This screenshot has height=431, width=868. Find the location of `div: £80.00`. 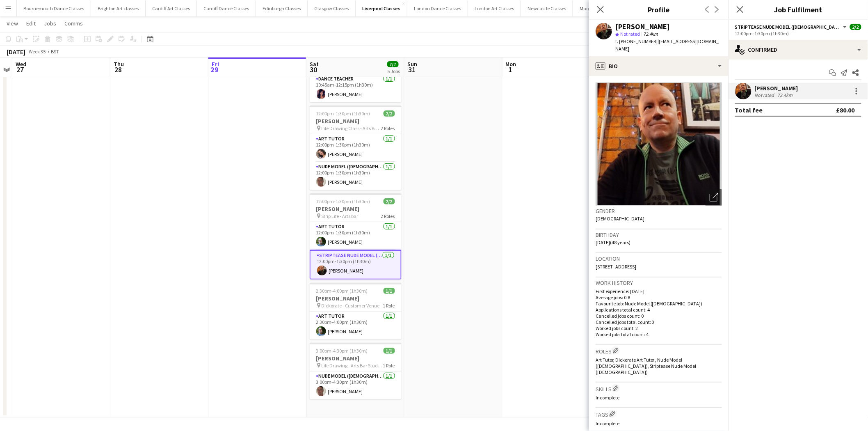

div: £80.00 is located at coordinates (845, 110).